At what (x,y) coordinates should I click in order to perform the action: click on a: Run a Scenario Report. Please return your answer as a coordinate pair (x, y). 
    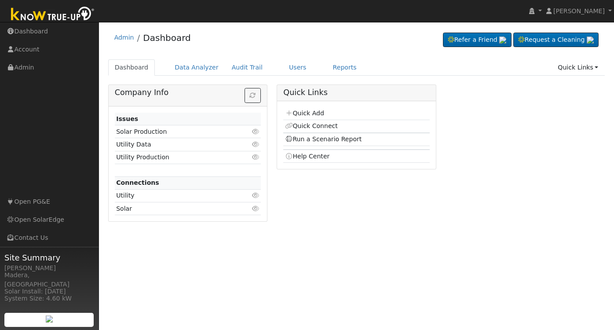
    Looking at the image, I should click on (323, 139).